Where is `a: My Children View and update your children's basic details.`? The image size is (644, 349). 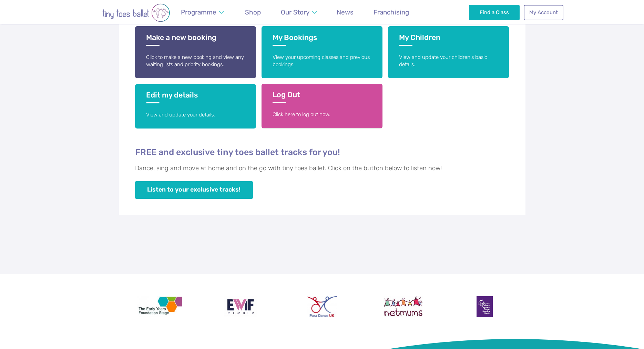 a: My Children View and update your children's basic details. is located at coordinates (448, 52).